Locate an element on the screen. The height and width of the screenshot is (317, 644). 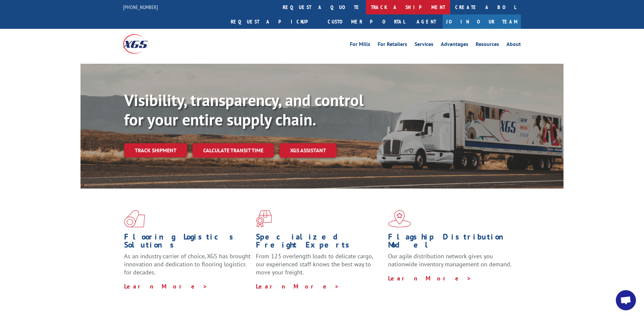
img: xgs-icon-focused-on-flooring-red is located at coordinates (264, 219).